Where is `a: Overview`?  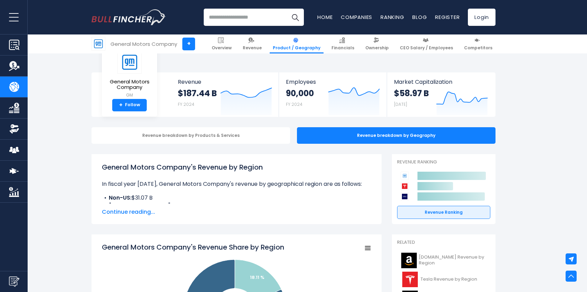
a: Overview is located at coordinates (222, 44).